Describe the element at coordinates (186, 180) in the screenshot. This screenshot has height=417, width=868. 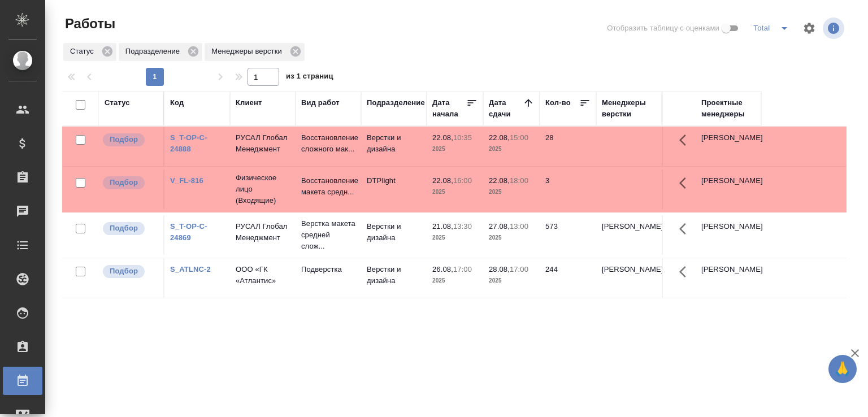
I see `a: V_FL-816` at that location.